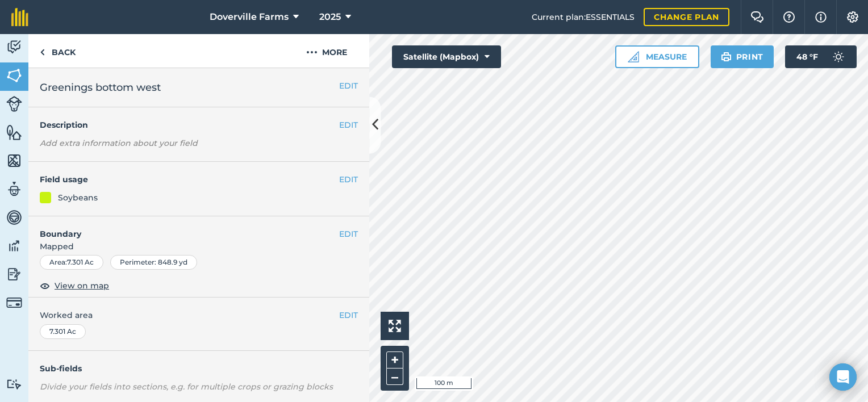 The height and width of the screenshot is (402, 868). What do you see at coordinates (821, 57) in the screenshot?
I see `button: 48 °F` at bounding box center [821, 57].